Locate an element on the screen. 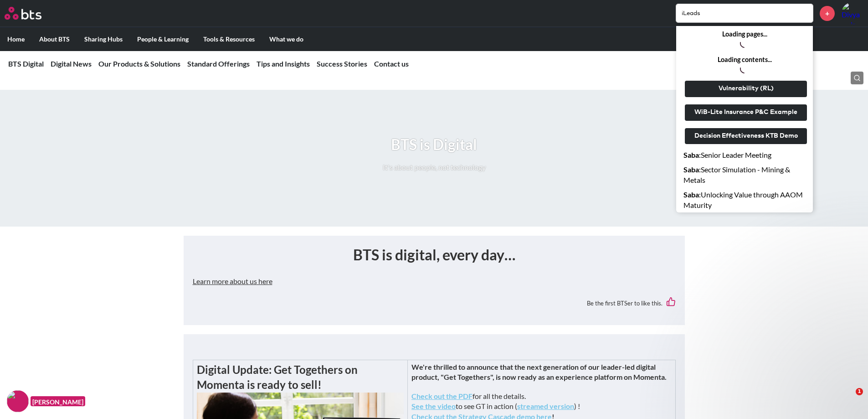 The width and height of the screenshot is (868, 419). a: Contact us is located at coordinates (391, 64).